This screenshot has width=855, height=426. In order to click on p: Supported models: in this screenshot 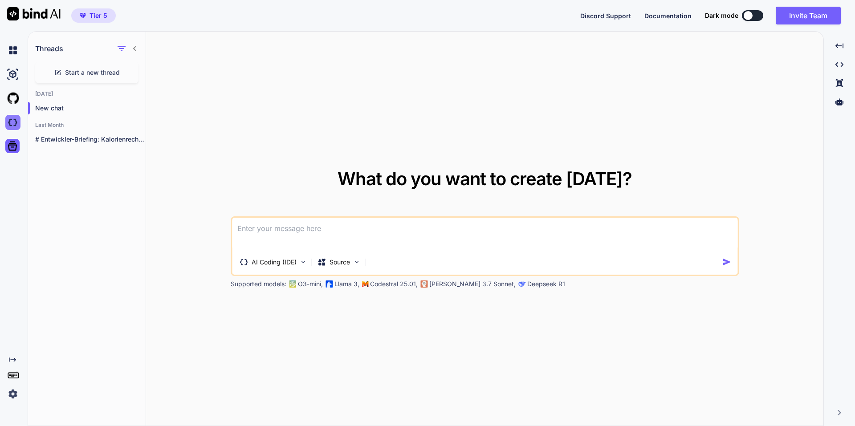, I will do `click(258, 284)`.